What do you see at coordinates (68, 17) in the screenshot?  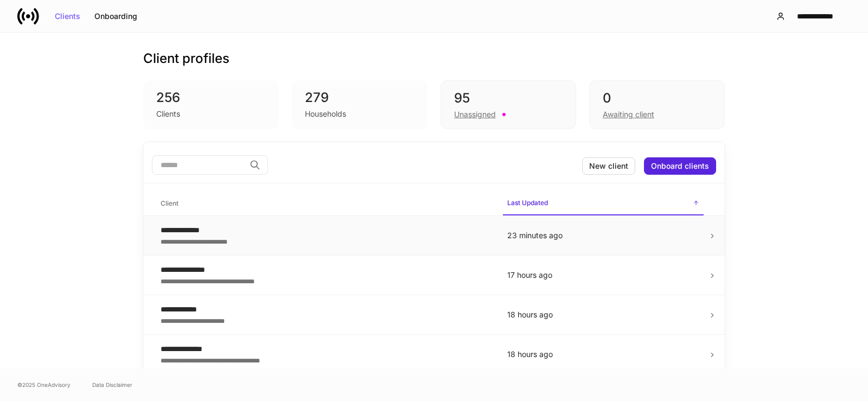 I see `button: Clients` at bounding box center [68, 17].